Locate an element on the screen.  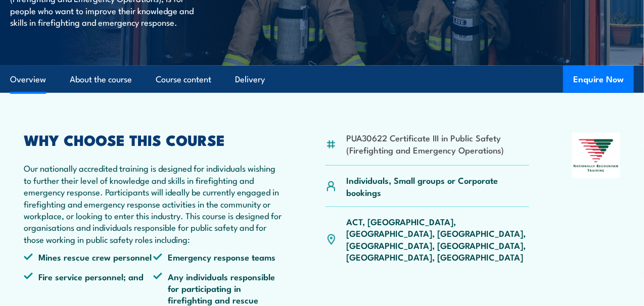
a: Overview is located at coordinates (28, 79).